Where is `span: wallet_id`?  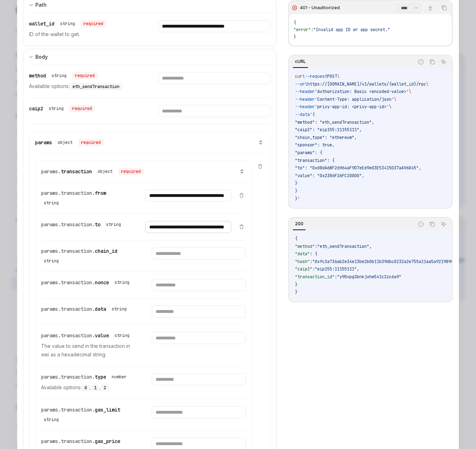 span: wallet_id is located at coordinates (42, 24).